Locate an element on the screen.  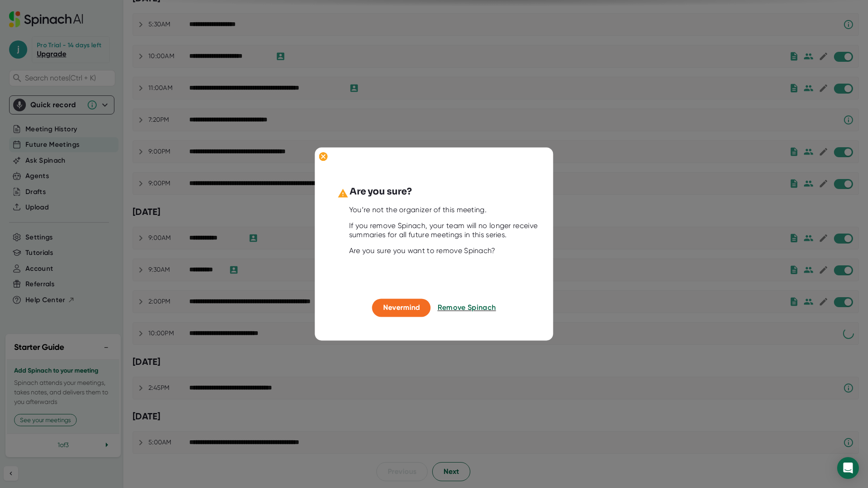
span: Nevermind is located at coordinates (402, 307).